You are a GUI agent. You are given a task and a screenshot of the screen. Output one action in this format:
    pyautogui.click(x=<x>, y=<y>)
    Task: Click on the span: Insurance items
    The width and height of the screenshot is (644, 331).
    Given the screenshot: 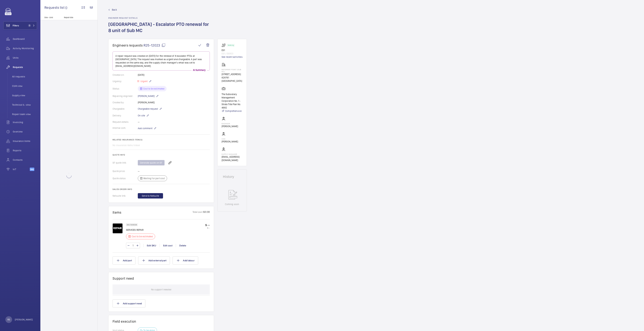 What is the action you would take?
    pyautogui.click(x=25, y=141)
    